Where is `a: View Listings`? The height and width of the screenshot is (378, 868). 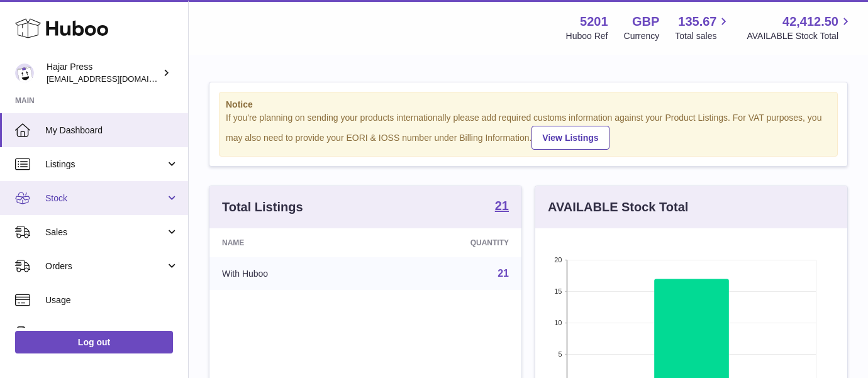
a: View Listings is located at coordinates (570, 137).